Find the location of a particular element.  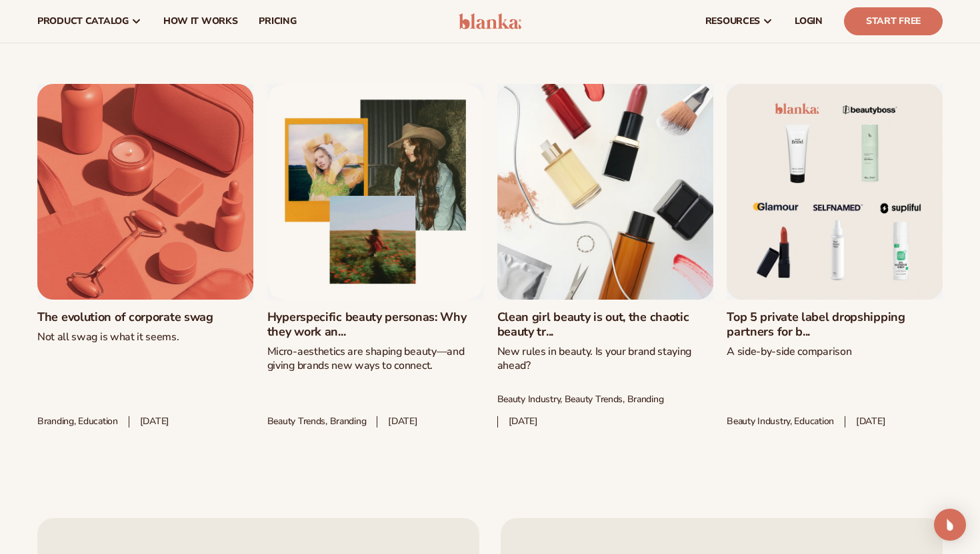

span: pricing is located at coordinates (278, 21).